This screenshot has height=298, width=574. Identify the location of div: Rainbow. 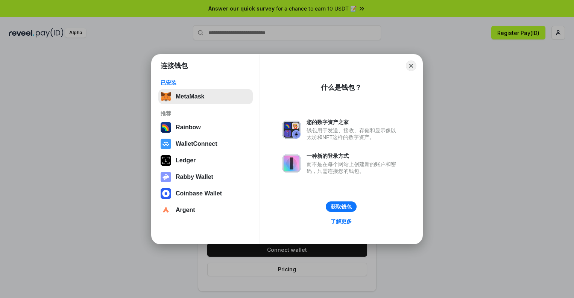
(188, 127).